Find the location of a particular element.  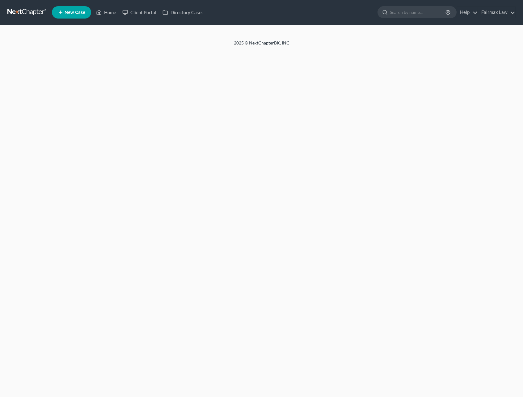

a: Help is located at coordinates (467, 12).